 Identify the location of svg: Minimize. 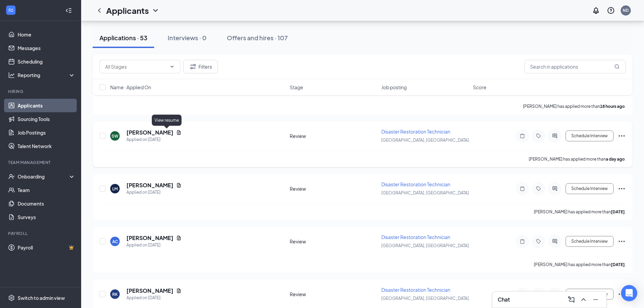
(596, 300).